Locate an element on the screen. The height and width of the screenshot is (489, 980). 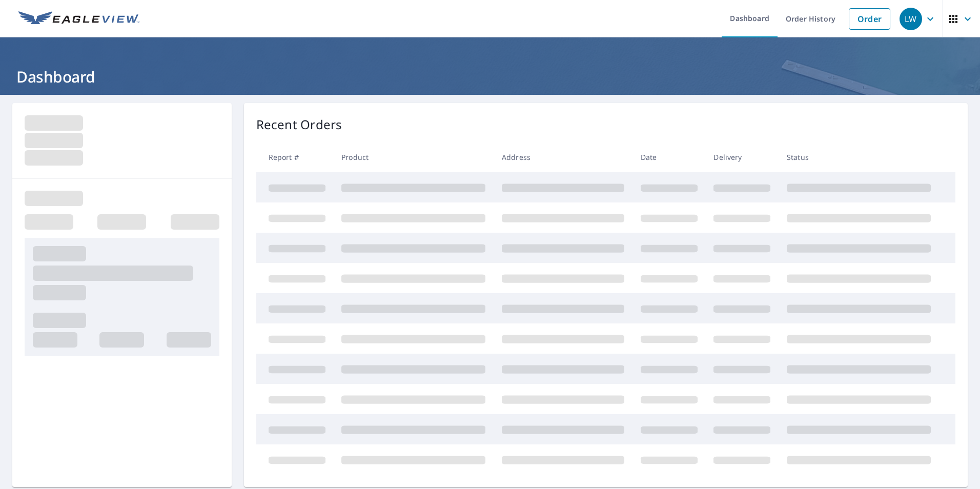
h1: Dashboard is located at coordinates (490, 76).